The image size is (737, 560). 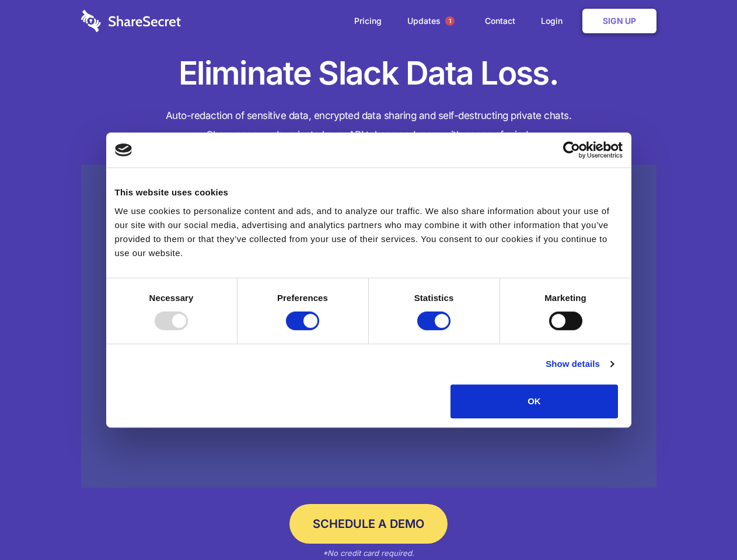 I want to click on a: Login, so click(x=555, y=21).